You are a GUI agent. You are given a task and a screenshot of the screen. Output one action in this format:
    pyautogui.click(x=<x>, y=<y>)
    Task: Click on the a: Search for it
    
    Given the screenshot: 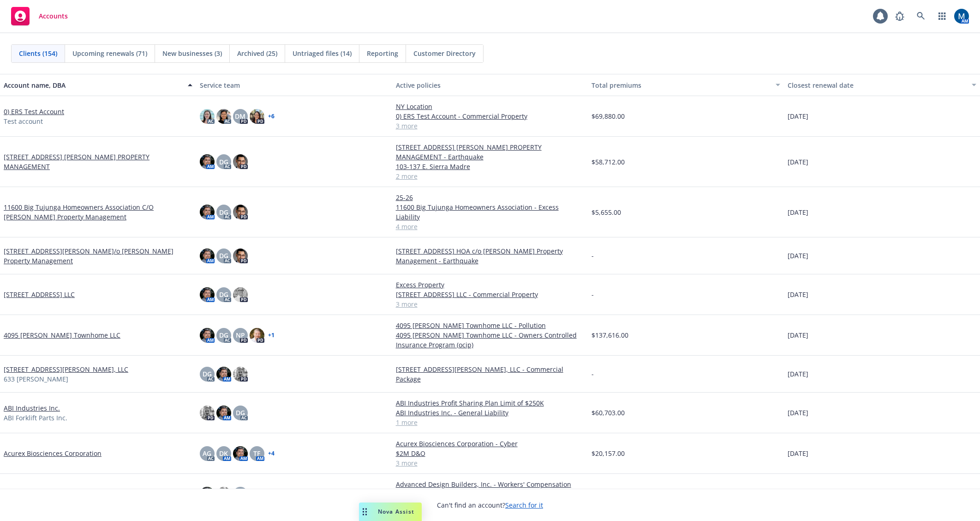 What is the action you would take?
    pyautogui.click(x=524, y=505)
    